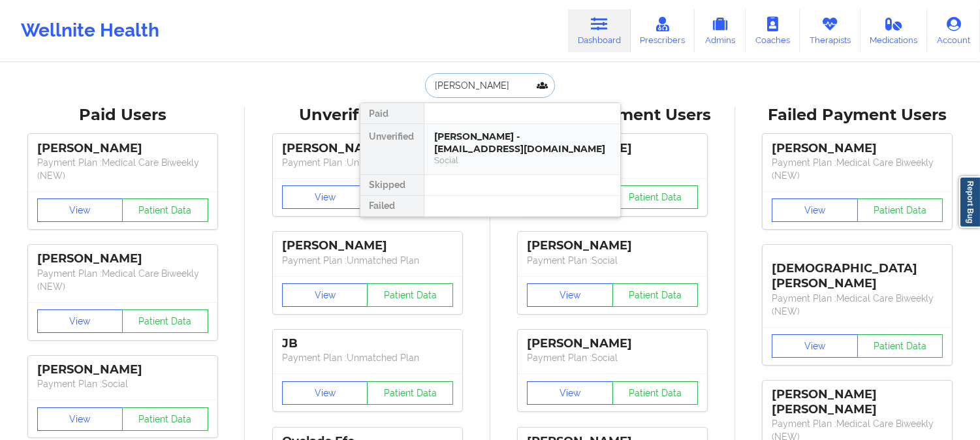  Describe the element at coordinates (857, 115) in the screenshot. I see `div: Failed Payment Users` at that location.